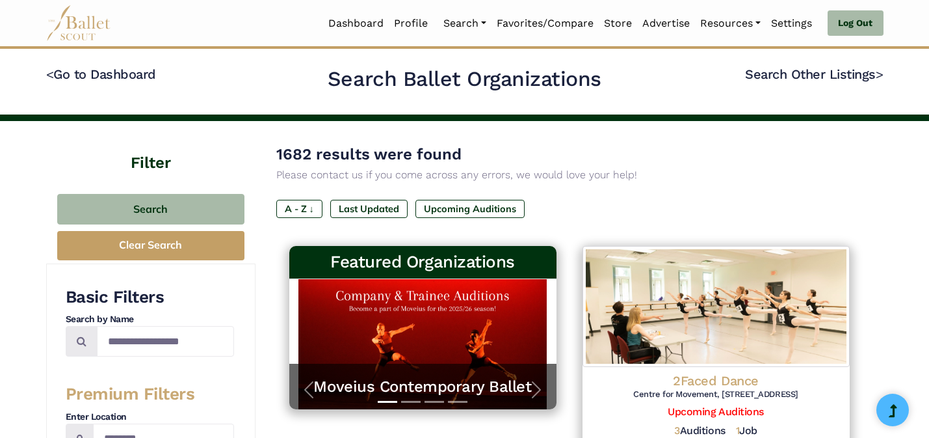 The height and width of the screenshot is (438, 929). What do you see at coordinates (791, 23) in the screenshot?
I see `a: Settings` at bounding box center [791, 23].